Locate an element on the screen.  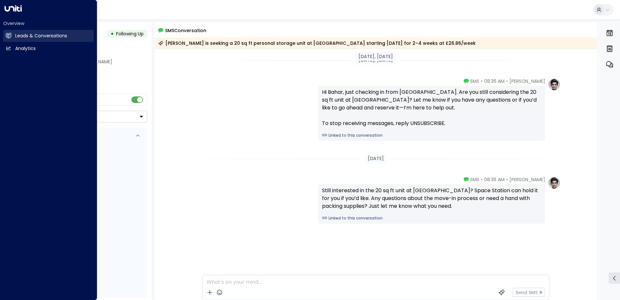
h2: Leads & Conversations is located at coordinates (41, 36).